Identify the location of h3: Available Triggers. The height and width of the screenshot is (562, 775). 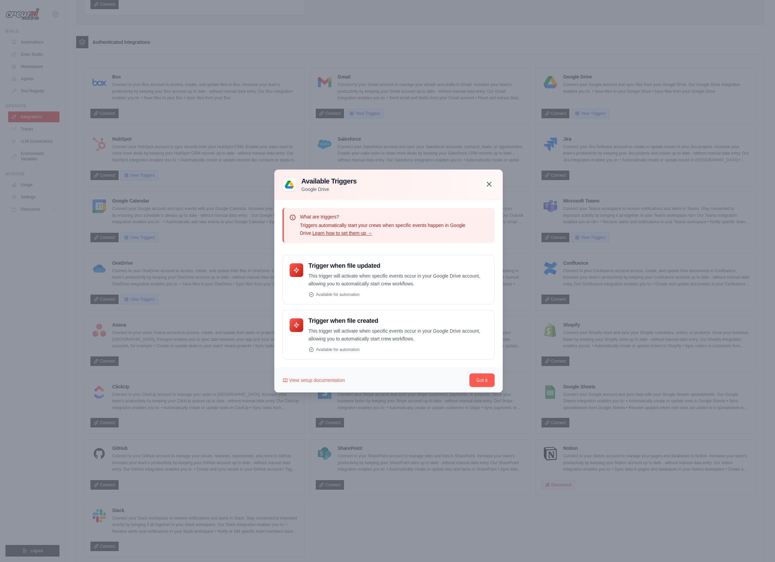
(329, 181).